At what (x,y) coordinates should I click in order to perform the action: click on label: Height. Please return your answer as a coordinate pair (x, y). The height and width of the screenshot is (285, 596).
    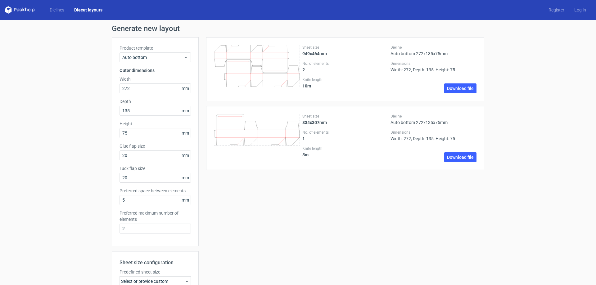
    Looking at the image, I should click on (155, 124).